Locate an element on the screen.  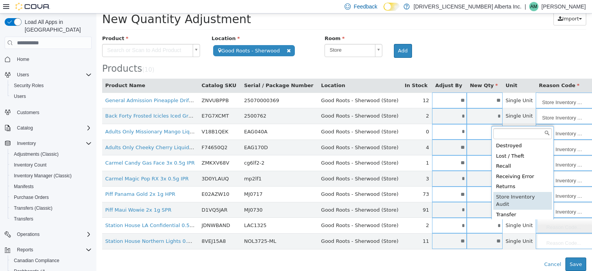
a: Customers is located at coordinates (28, 113).